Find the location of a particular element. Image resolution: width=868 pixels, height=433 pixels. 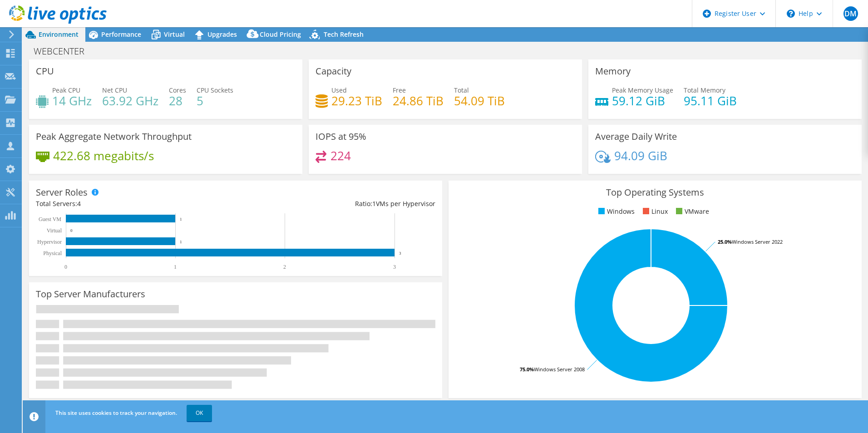

li: Windows is located at coordinates (615, 211).